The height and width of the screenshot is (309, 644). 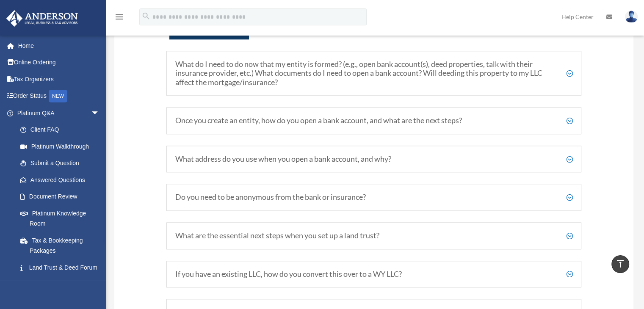 I want to click on h5: Once you create an entity, how do you open a bank account, and what are the next steps?, so click(x=374, y=121).